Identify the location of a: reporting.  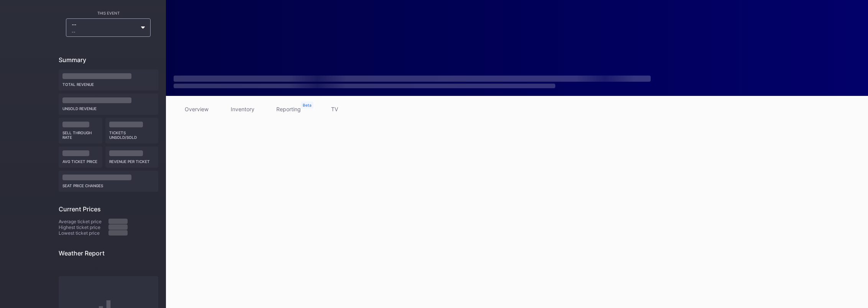
(288, 109).